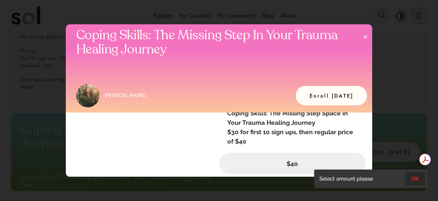  Describe the element at coordinates (292, 164) in the screenshot. I see `p: $40` at that location.